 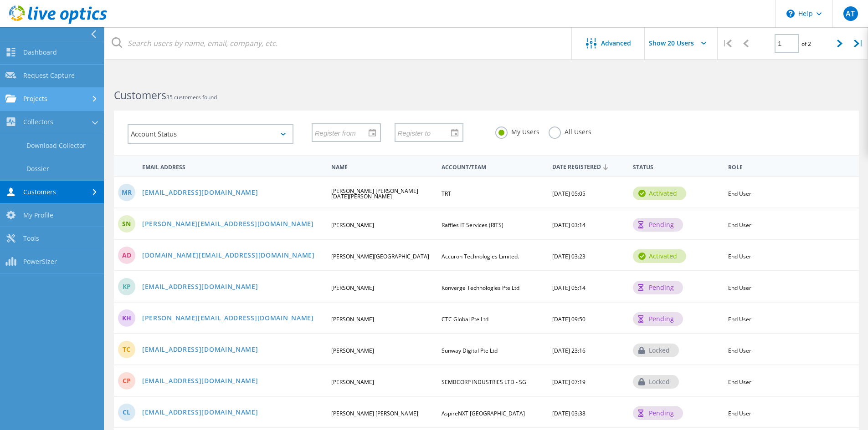 What do you see at coordinates (343, 132) in the screenshot?
I see `input: Register from` at bounding box center [343, 132].